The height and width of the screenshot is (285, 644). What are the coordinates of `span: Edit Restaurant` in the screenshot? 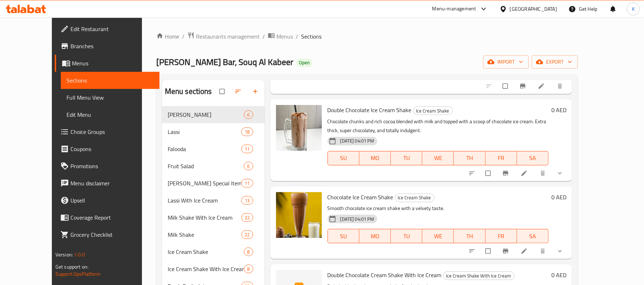 It's located at (112, 29).